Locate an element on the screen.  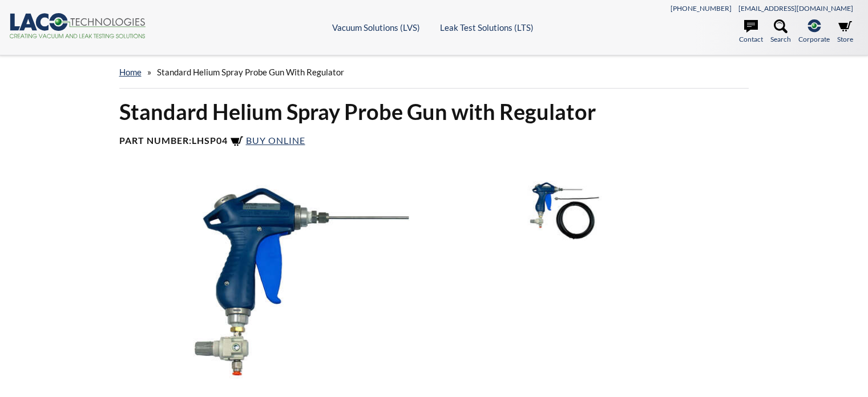
b: LHSP04 is located at coordinates (210, 140).